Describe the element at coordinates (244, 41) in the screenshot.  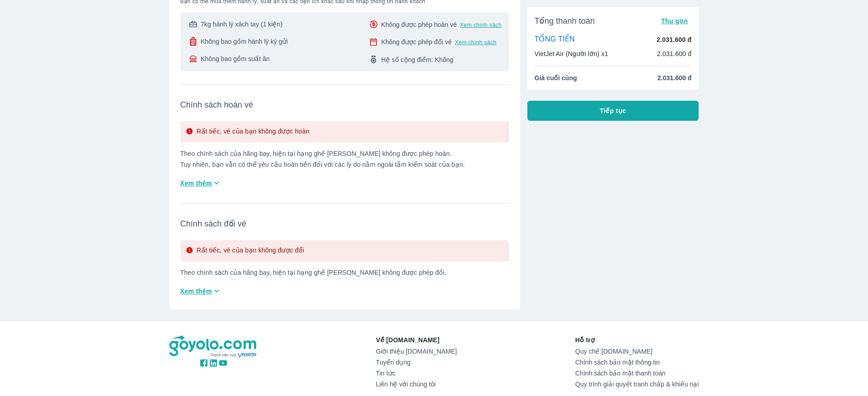
I see `span: Không bao gồm hành lý ký gửi` at that location.